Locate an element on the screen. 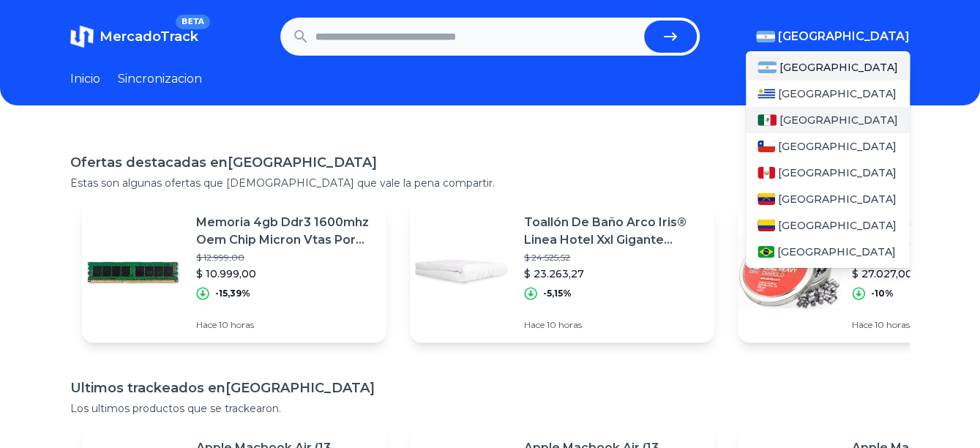  img: Mexico is located at coordinates (767, 120).